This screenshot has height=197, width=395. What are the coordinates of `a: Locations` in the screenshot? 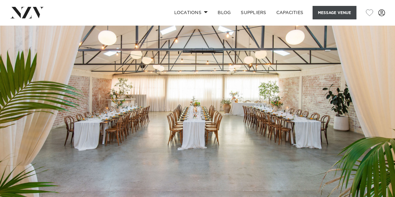 It's located at (191, 12).